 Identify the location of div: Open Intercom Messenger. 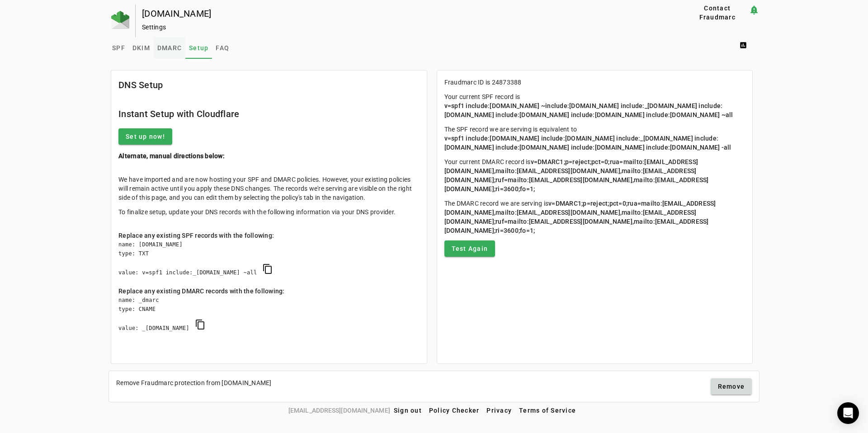
(849, 413).